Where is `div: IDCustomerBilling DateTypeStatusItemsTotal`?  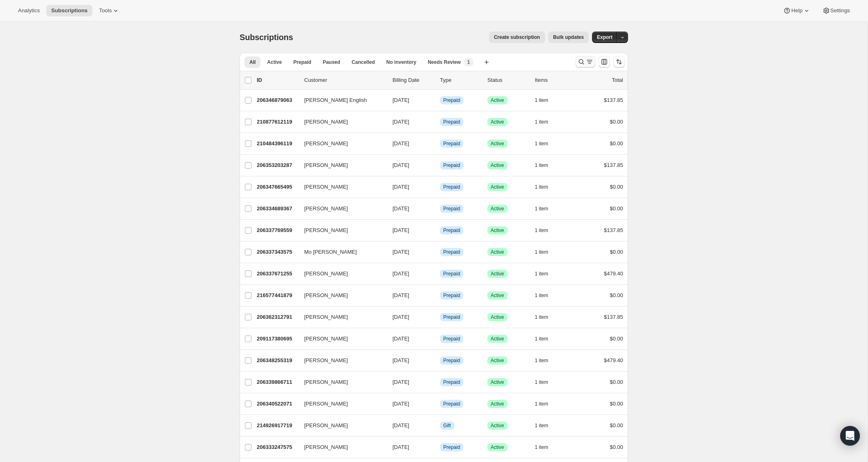 div: IDCustomerBilling DateTypeStatusItemsTotal is located at coordinates (440, 80).